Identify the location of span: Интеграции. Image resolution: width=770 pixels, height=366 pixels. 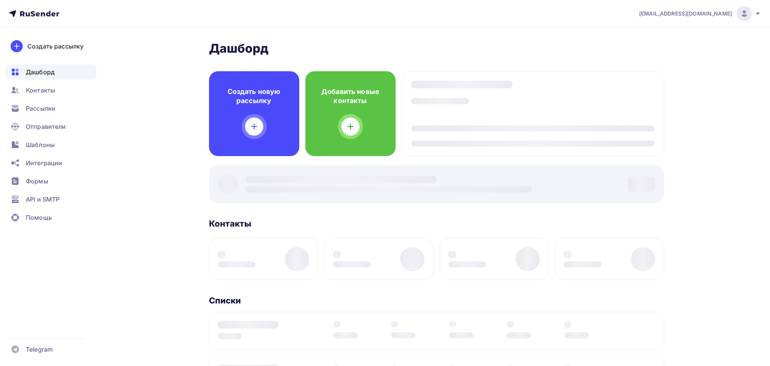
(44, 163).